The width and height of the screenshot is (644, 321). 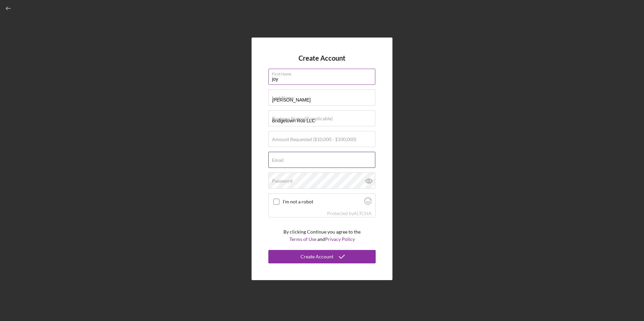 What do you see at coordinates (277, 160) in the screenshot?
I see `label: Email` at bounding box center [277, 160].